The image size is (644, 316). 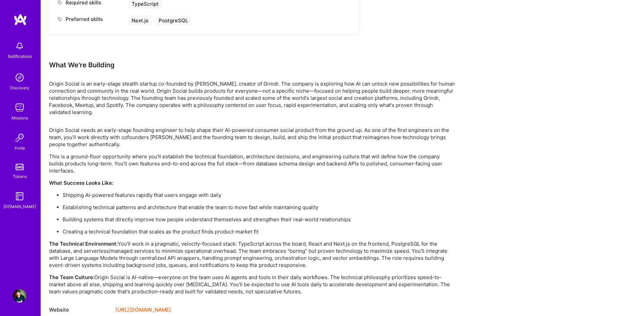 What do you see at coordinates (20, 148) in the screenshot?
I see `div: Invite` at bounding box center [20, 148].